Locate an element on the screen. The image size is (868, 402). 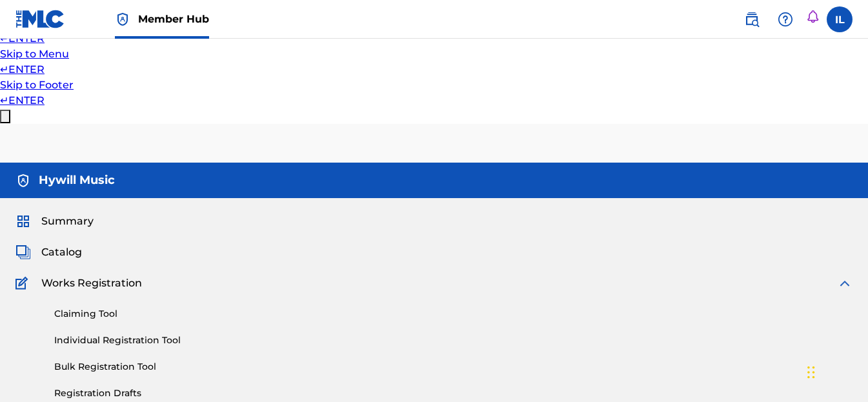
div: Help is located at coordinates (785, 19).